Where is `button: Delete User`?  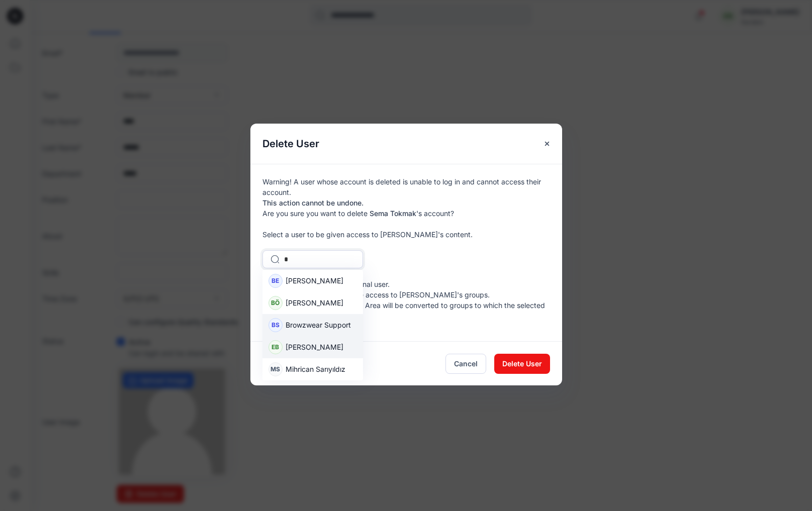 button: Delete User is located at coordinates (522, 364).